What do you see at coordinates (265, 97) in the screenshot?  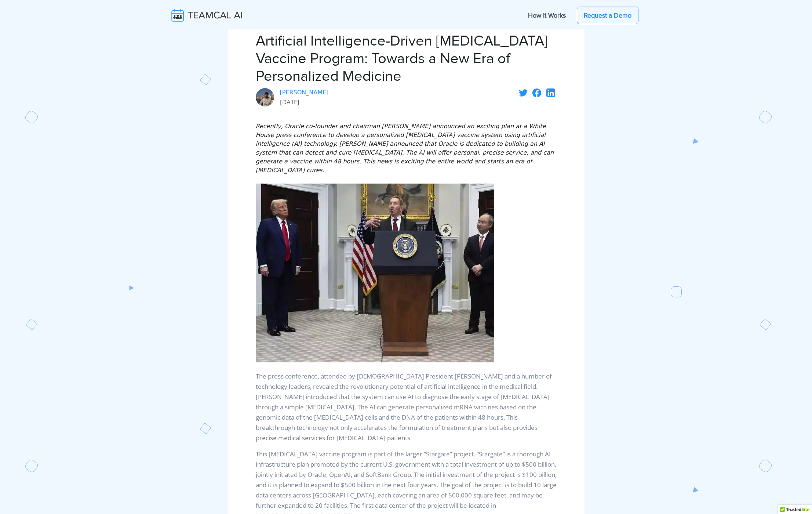 I see `img: image of Sai Tata` at bounding box center [265, 97].